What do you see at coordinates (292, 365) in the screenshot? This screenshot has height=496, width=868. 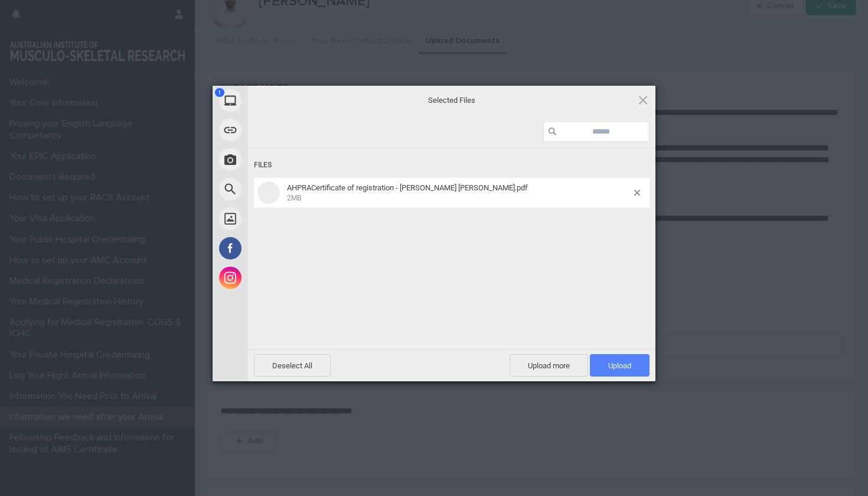 I see `span: Deselect All` at bounding box center [292, 365].